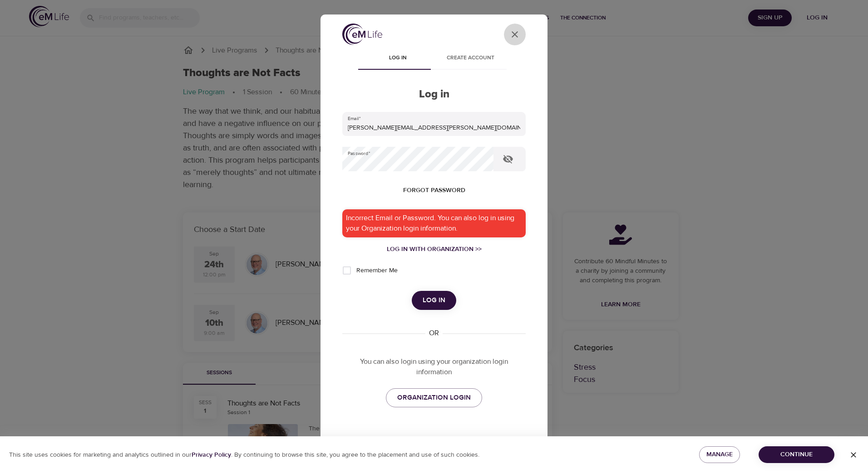 The height and width of the screenshot is (473, 868). Describe the element at coordinates (434, 368) in the screenshot. I see `p: You can also login using your organization login information` at that location.